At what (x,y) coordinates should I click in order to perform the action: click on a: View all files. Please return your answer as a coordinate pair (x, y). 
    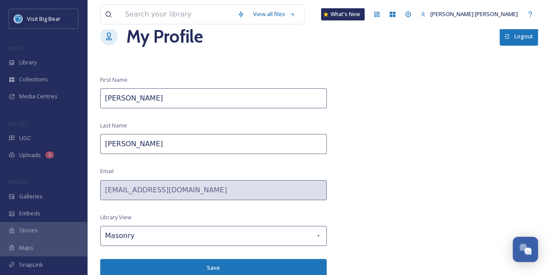
    Looking at the image, I should click on (274, 14).